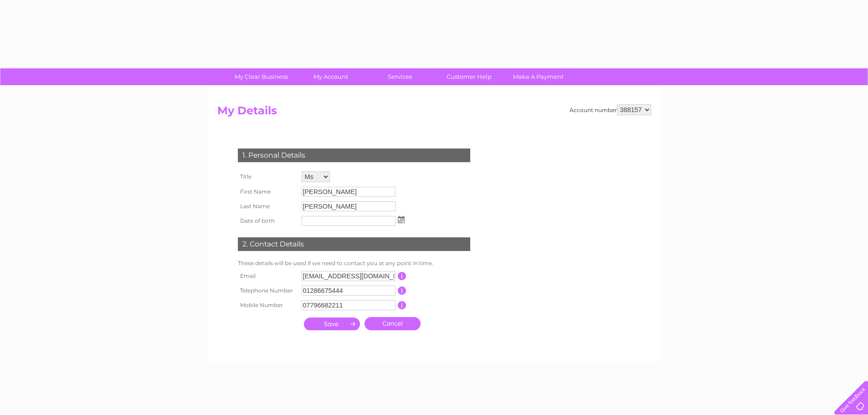  I want to click on h2: My Details, so click(434, 113).